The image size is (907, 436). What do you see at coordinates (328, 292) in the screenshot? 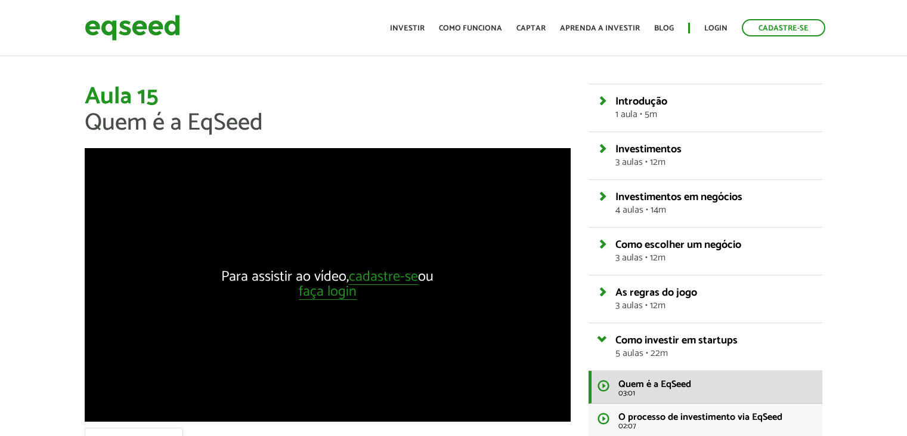
I see `a: faça login` at bounding box center [328, 292].